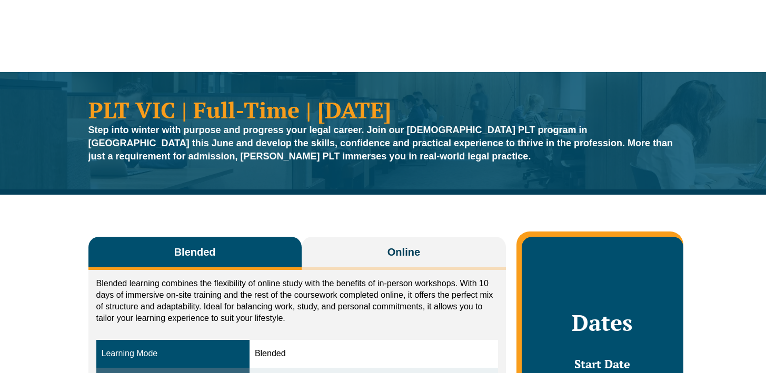 Image resolution: width=766 pixels, height=373 pixels. Describe the element at coordinates (602, 364) in the screenshot. I see `span: Start Date` at that location.